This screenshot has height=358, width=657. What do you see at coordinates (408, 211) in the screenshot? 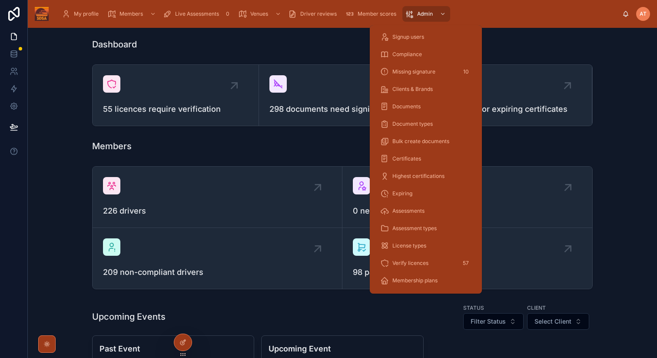
I see `span: Assessments` at bounding box center [408, 211].